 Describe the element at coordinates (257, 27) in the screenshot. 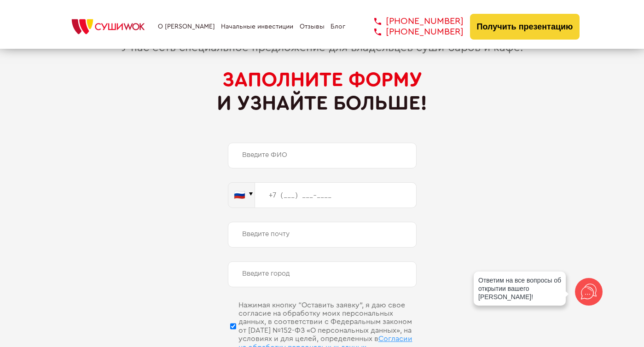

I see `a: Начальные инвестиции` at that location.